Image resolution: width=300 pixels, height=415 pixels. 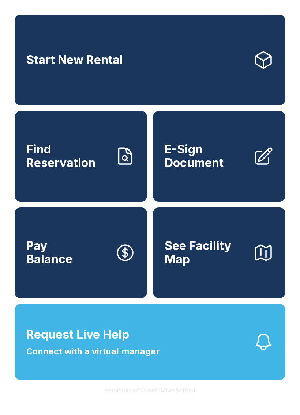 What do you see at coordinates (78, 335) in the screenshot?
I see `span: Request Live Help` at bounding box center [78, 335].